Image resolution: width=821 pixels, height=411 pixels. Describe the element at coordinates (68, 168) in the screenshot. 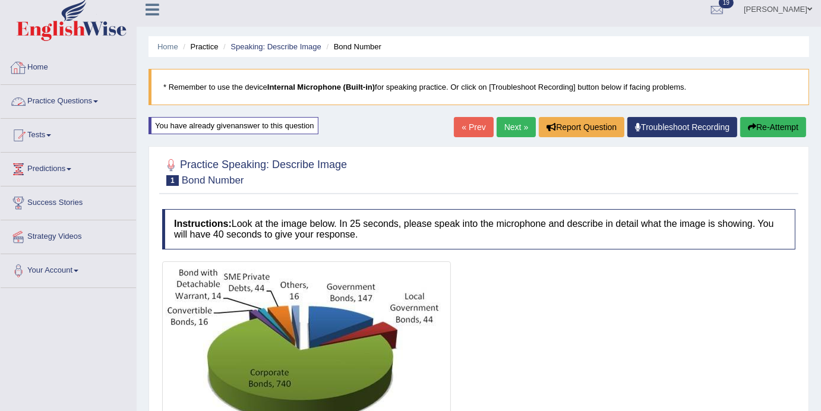

I see `a: Predictions` at that location.